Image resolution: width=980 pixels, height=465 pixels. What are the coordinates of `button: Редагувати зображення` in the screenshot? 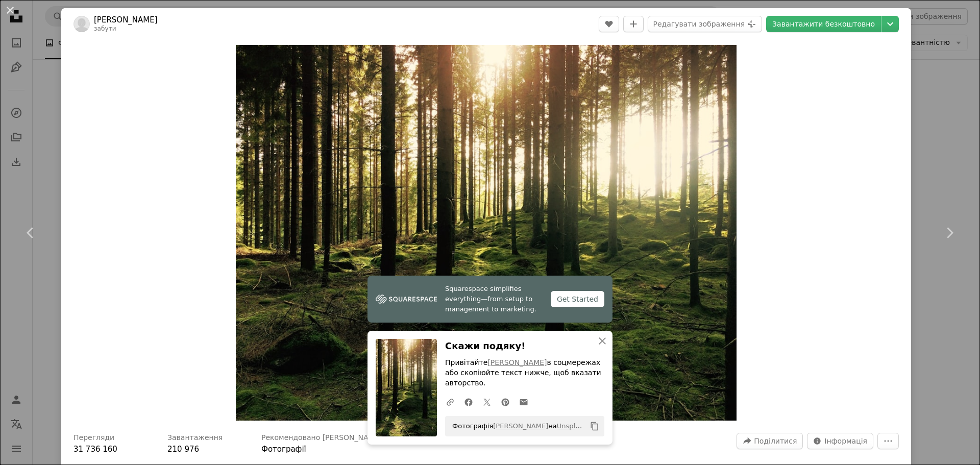 It's located at (705, 24).